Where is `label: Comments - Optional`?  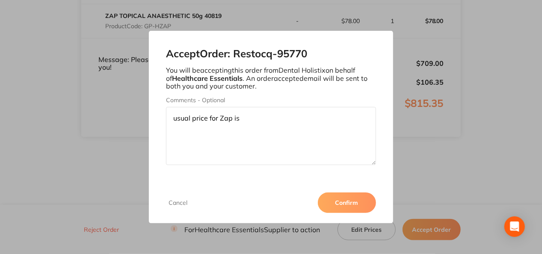
label: Comments - Optional is located at coordinates (271, 100).